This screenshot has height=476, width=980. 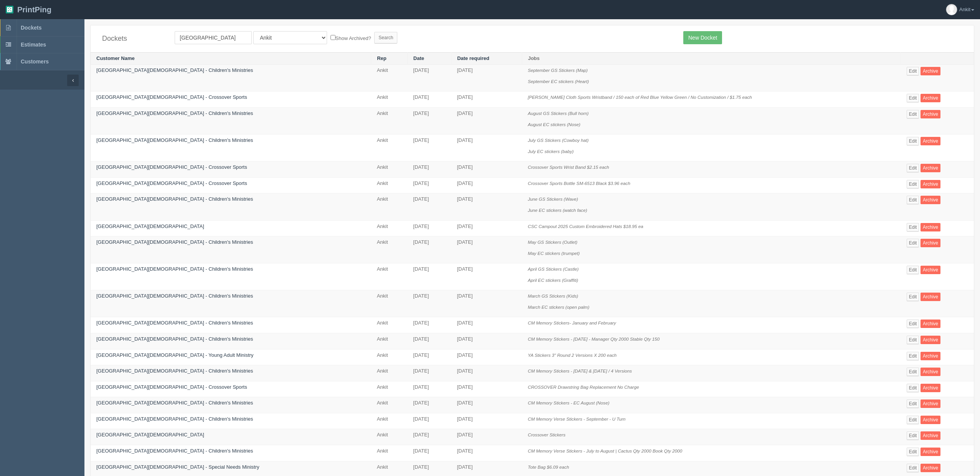 I want to click on i: July EC stickers (baby), so click(x=551, y=151).